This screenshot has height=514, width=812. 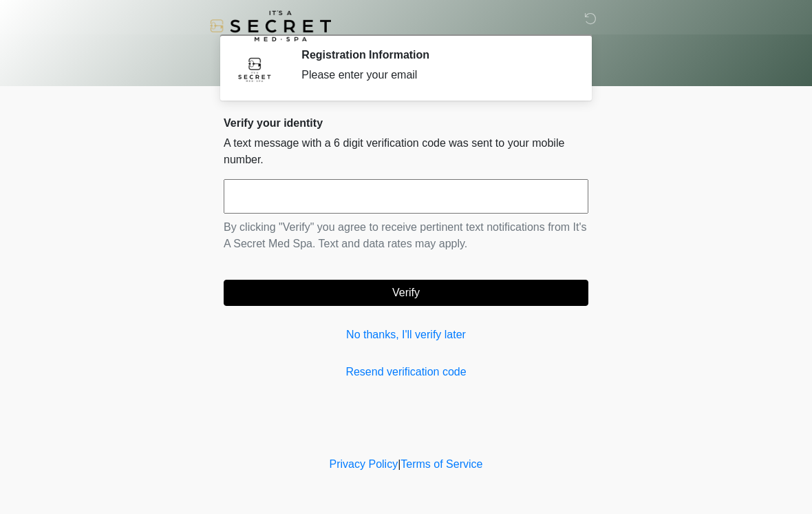 I want to click on p: By clicking "Verify" you agree to receive pertinent text notifications from It's A Secret Med Spa..., so click(x=406, y=236).